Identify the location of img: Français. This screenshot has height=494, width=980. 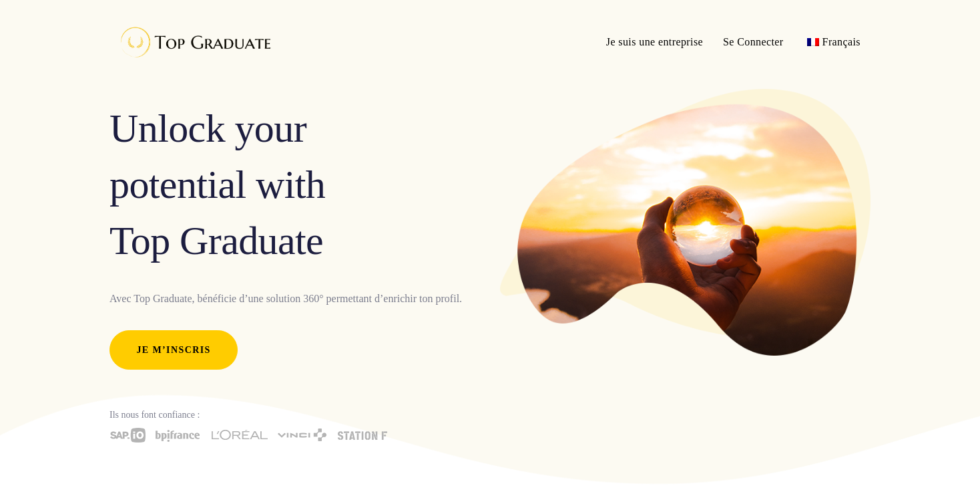
(814, 42).